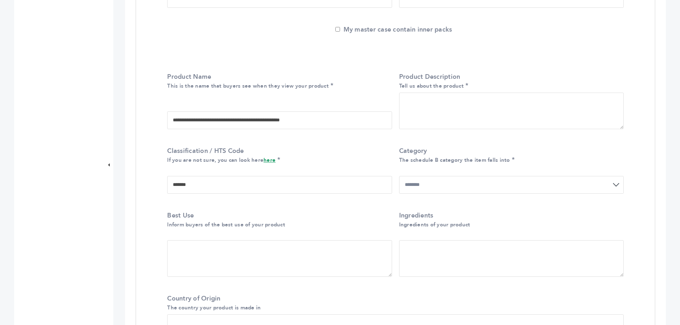 Image resolution: width=680 pixels, height=325 pixels. What do you see at coordinates (432, 86) in the screenshot?
I see `small: Tell us about the product` at bounding box center [432, 86].